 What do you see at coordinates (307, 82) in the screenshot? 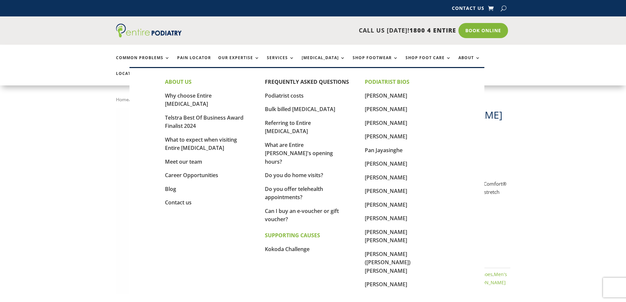
I see `strong: FREQUENTLY ASKED QUESTIONS` at bounding box center [307, 82].